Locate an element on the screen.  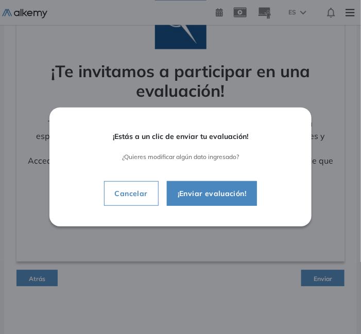
button: ¡Enviar evaluación! is located at coordinates (212, 194).